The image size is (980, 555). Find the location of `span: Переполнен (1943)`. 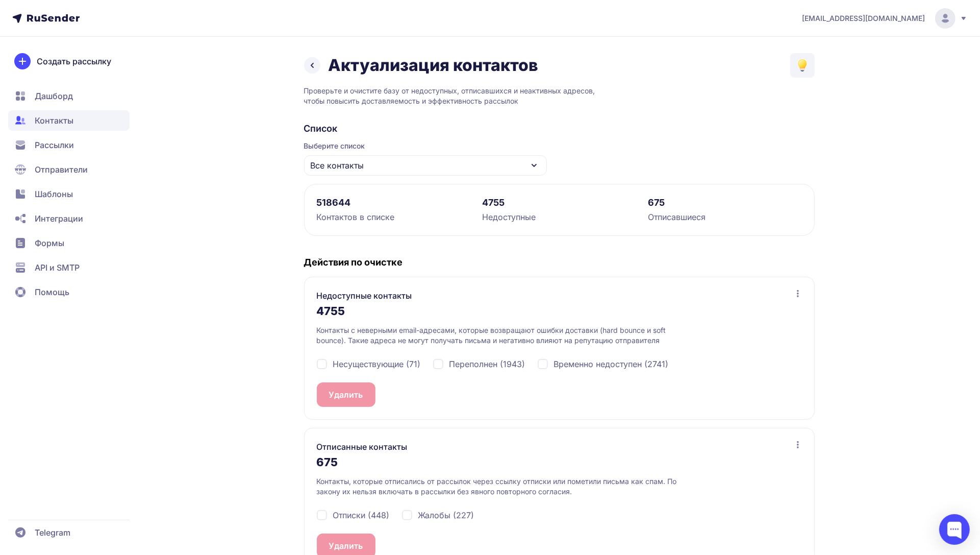

span: Переполнен (1943) is located at coordinates (488, 364).